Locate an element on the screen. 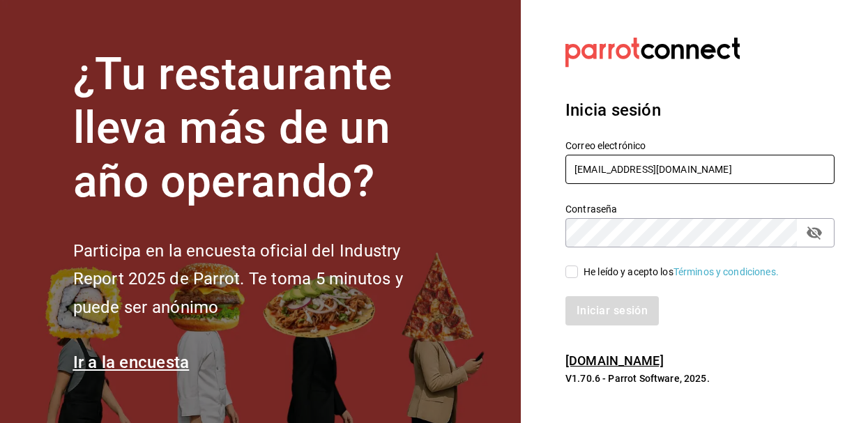 Image resolution: width=868 pixels, height=423 pixels. h2: Participa en la encuesta oficial del Industry Report 2025 de Parrot. Te toma 5 minutos y puede se... is located at coordinates (261, 280).